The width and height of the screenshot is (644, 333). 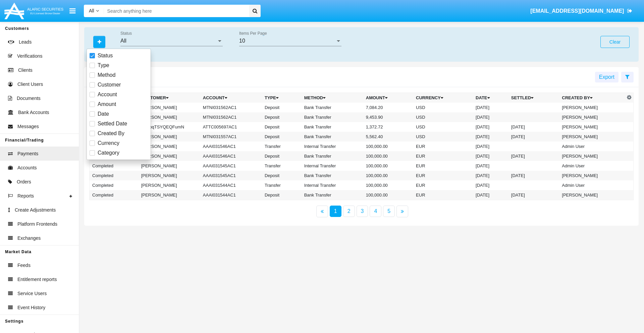 I want to click on span: Entitlement reports, so click(x=37, y=279).